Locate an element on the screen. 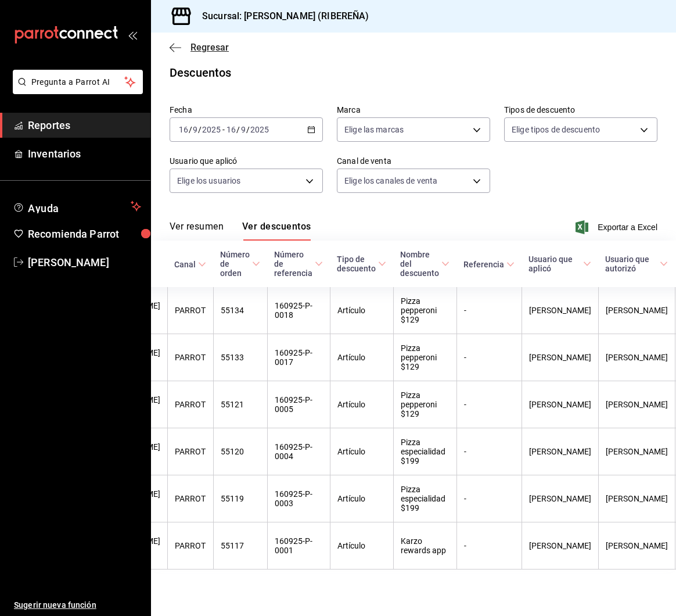 The image size is (676, 616). th: 160925-P-0003 is located at coordinates (299, 498).